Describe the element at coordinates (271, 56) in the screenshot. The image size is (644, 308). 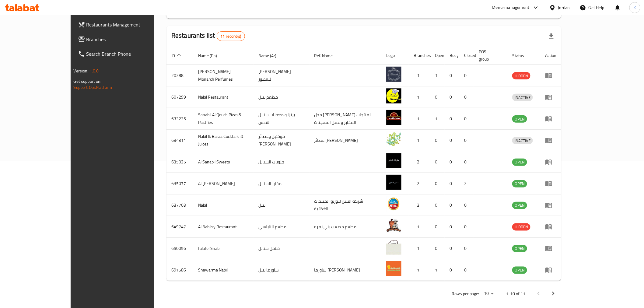
I see `span: Name (Ar)` at that location.